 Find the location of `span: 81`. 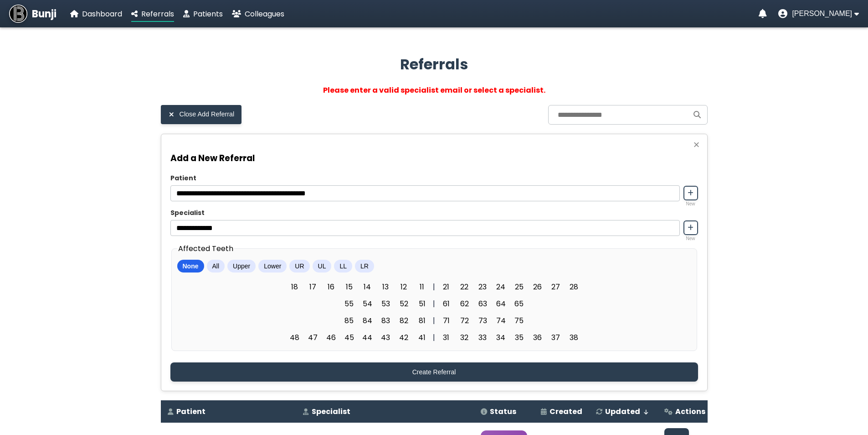

span: 81 is located at coordinates (422, 320).